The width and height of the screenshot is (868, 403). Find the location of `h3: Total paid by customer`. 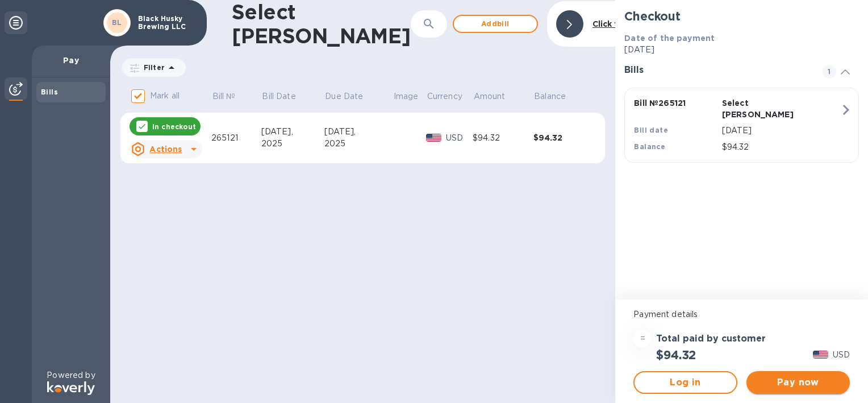

h3: Total paid by customer is located at coordinates (711, 339).